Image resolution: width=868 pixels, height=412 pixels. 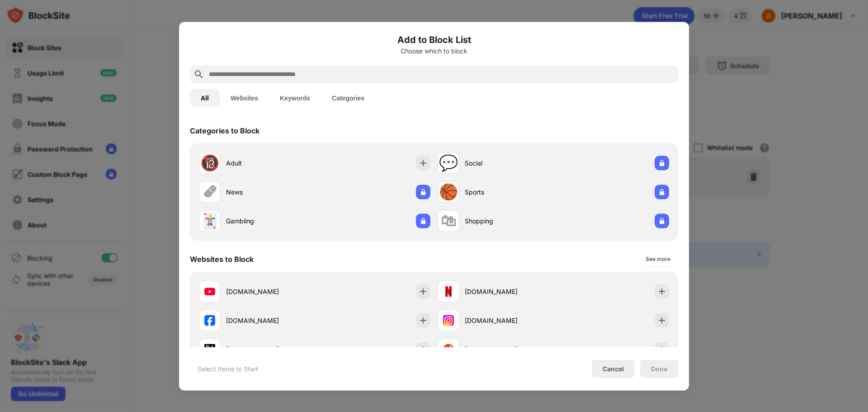 I want to click on div: Social, so click(x=509, y=163).